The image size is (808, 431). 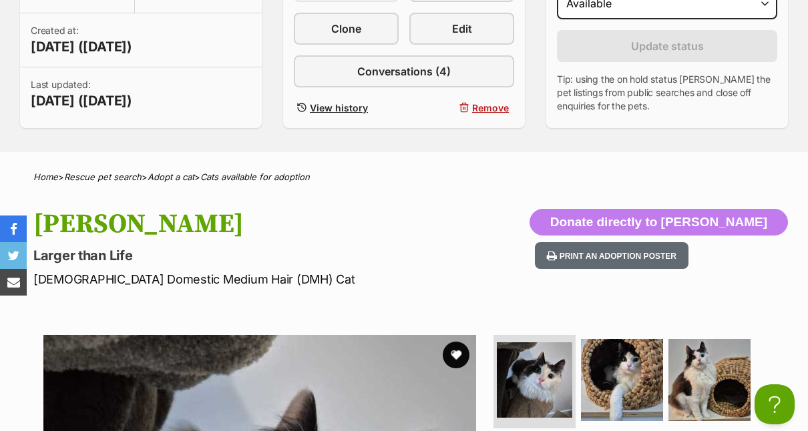 What do you see at coordinates (462, 29) in the screenshot?
I see `span: Edit` at bounding box center [462, 29].